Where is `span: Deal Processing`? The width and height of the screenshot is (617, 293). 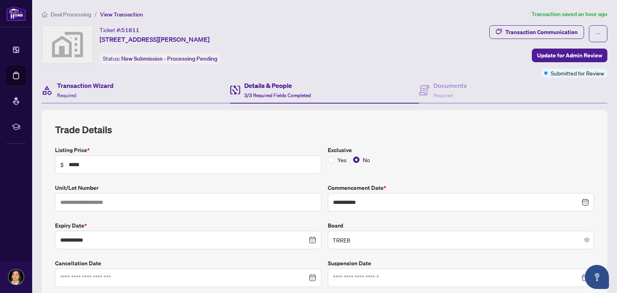
span: Deal Processing is located at coordinates (71, 14).